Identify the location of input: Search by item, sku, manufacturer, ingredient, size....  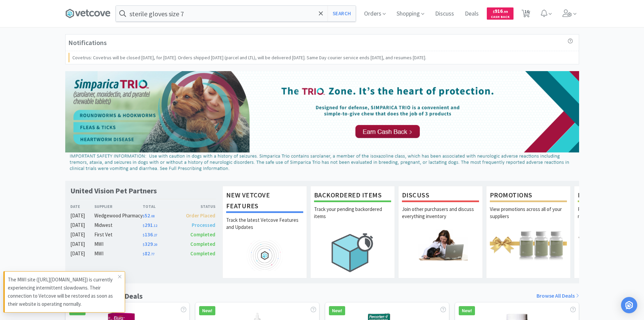
(236, 14).